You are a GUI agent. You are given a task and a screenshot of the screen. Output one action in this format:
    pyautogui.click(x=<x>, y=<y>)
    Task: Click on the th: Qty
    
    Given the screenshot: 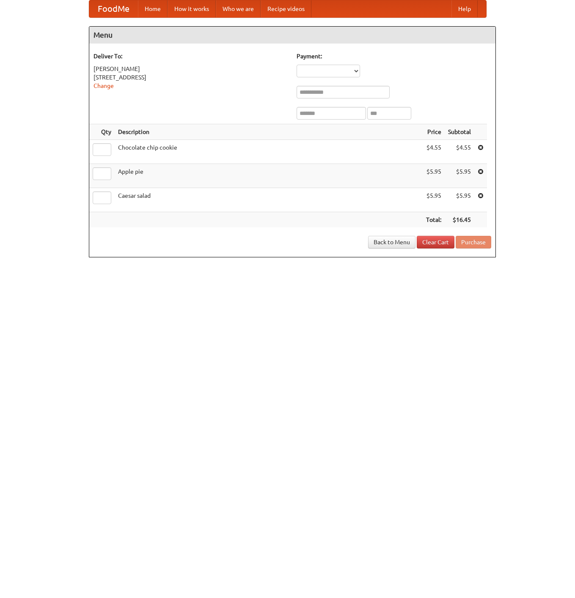 What is the action you would take?
    pyautogui.click(x=102, y=132)
    